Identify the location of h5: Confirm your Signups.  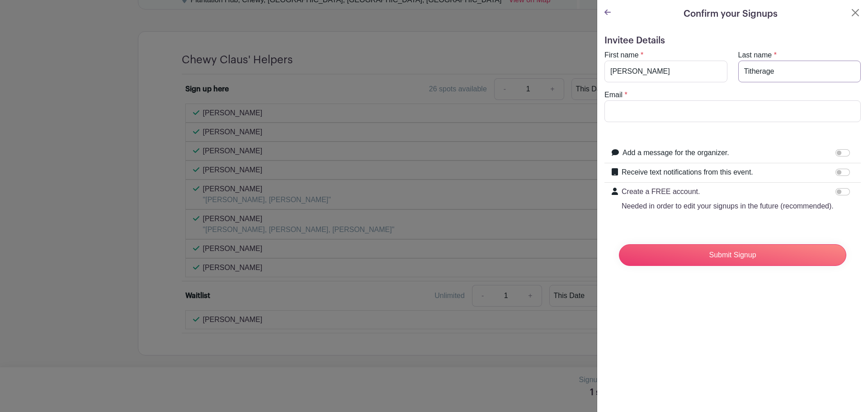
(730, 14).